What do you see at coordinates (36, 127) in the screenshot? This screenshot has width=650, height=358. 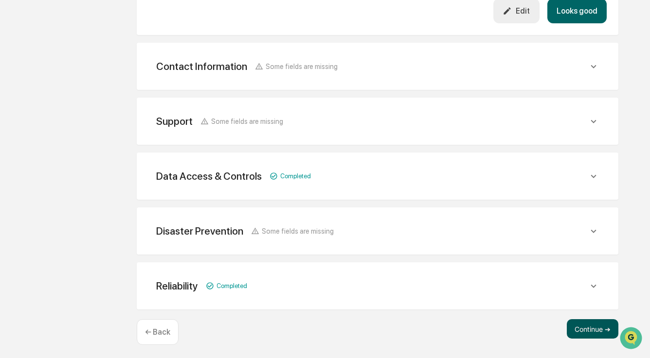 I see `a: 🖐️Preclearance` at bounding box center [36, 127].